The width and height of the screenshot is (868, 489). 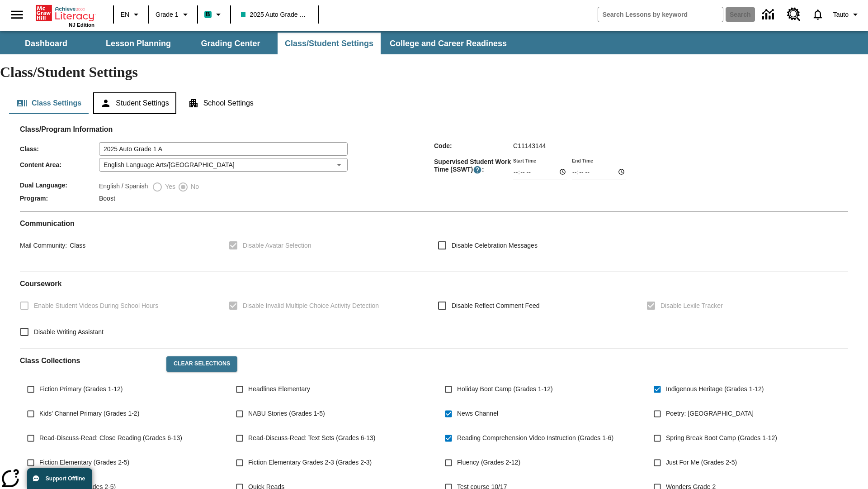 What do you see at coordinates (449, 43) in the screenshot?
I see `button: College and Career Readiness` at bounding box center [449, 43].